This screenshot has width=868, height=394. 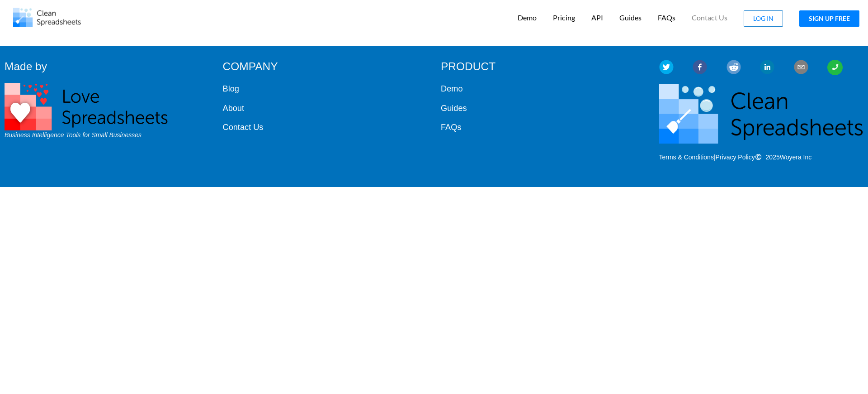 I want to click on a: Blog, so click(x=325, y=89).